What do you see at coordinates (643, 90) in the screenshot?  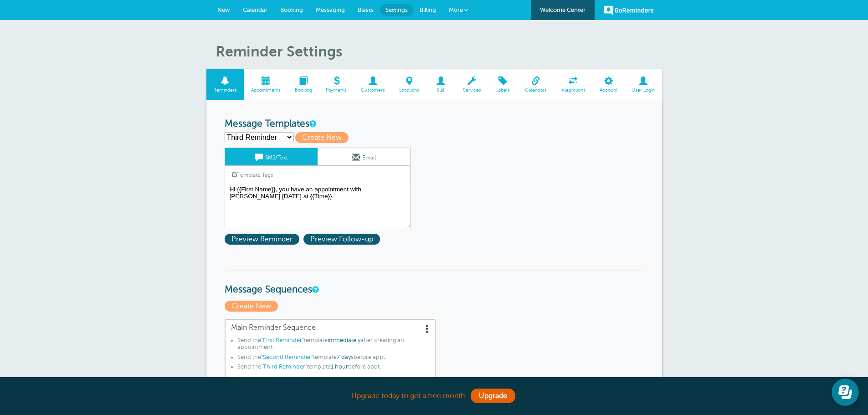 I see `span: User Login` at bounding box center [643, 90].